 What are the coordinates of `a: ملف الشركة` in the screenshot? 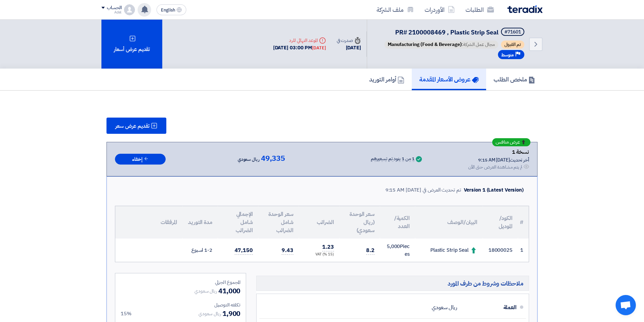 It's located at (395, 10).